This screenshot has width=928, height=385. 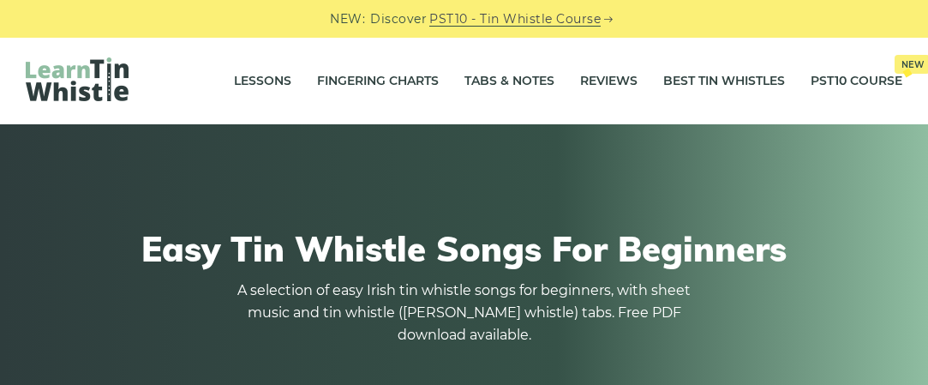 I want to click on p: A selection of easy Irish tin whistle songs for beginners, with sheet music and tin whistle ([PER..., so click(x=464, y=313).